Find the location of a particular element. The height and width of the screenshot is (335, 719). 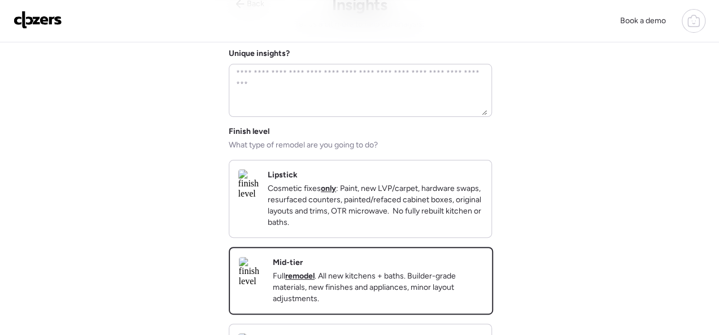

img: Logo is located at coordinates (38, 20).